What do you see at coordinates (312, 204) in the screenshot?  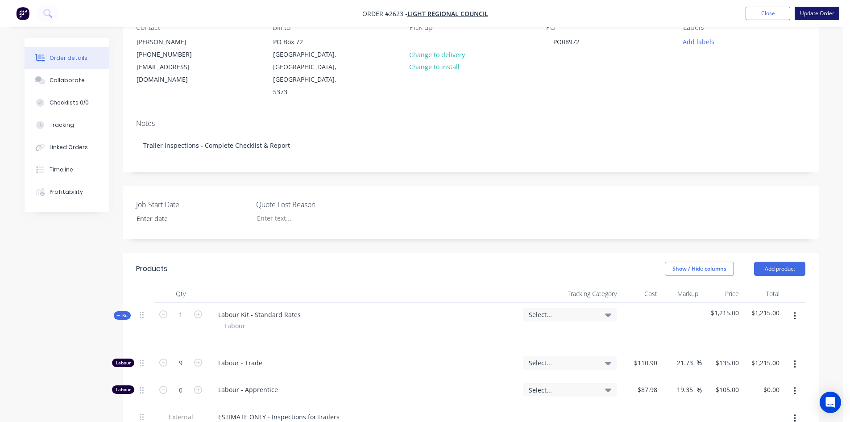 I see `label: Quote Lost Reason` at bounding box center [312, 204].